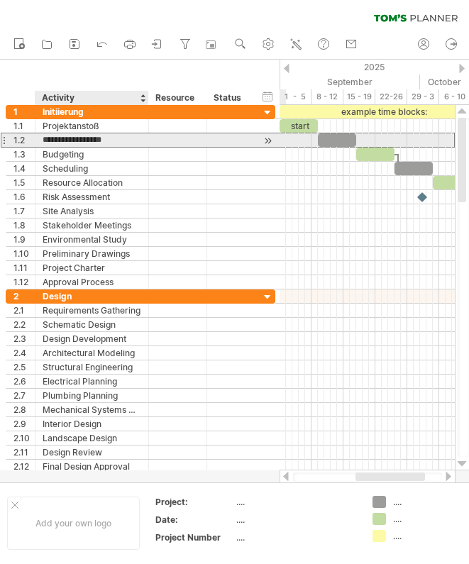  What do you see at coordinates (92, 381) in the screenshot?
I see `div: Electrical Planning` at bounding box center [92, 381].